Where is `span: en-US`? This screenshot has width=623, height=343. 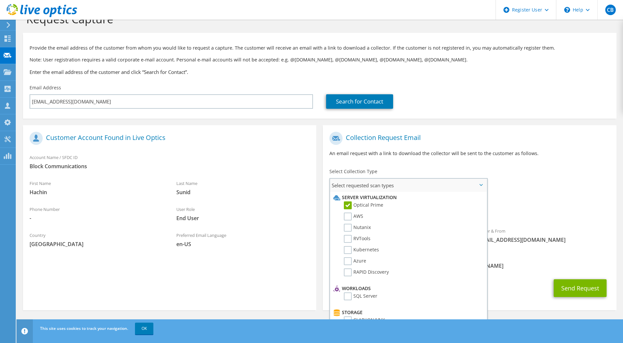
span: en-US is located at coordinates (243, 244).